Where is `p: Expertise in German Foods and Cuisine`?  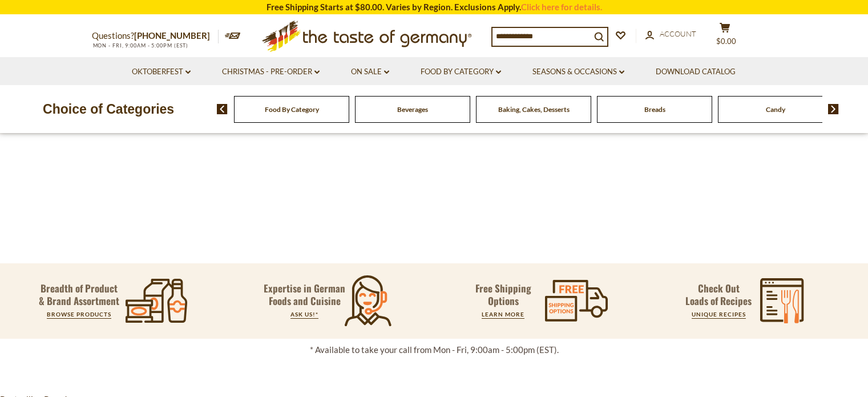
p: Expertise in German Foods and Cuisine is located at coordinates (305, 295).